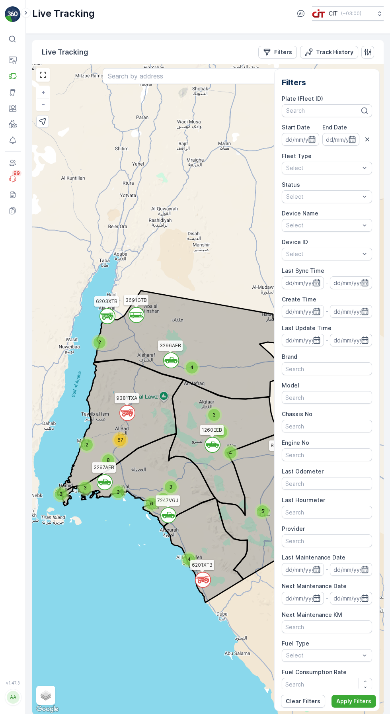 This screenshot has height=714, width=390. What do you see at coordinates (348, 14) in the screenshot?
I see `button: CIT(+03:00)` at bounding box center [348, 14].